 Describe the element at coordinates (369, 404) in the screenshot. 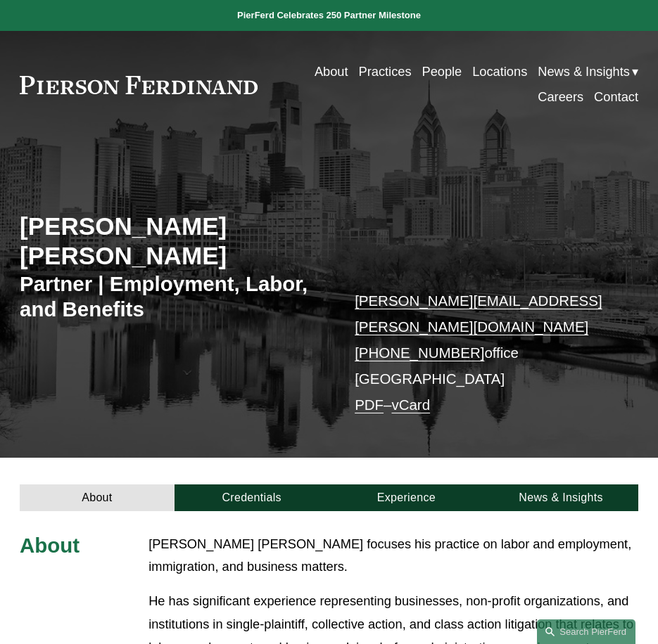

I see `a: PDF` at that location.